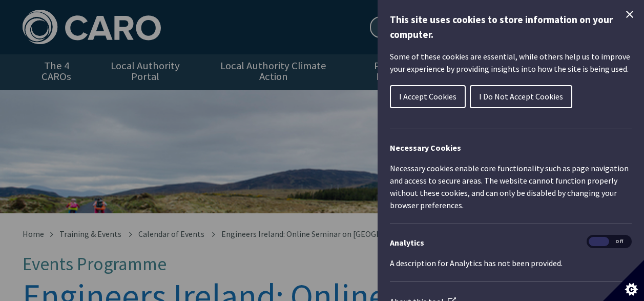 The image size is (644, 301). Describe the element at coordinates (521, 96) in the screenshot. I see `span: I Do Not Accept Cookies` at that location.